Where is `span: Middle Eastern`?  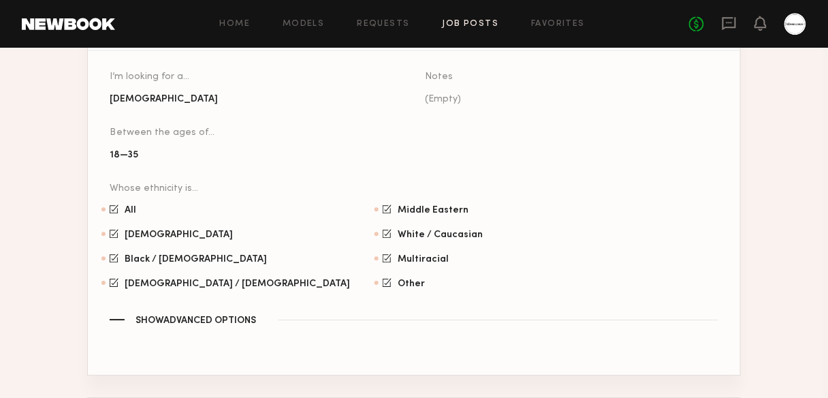 span: Middle Eastern is located at coordinates (433, 210).